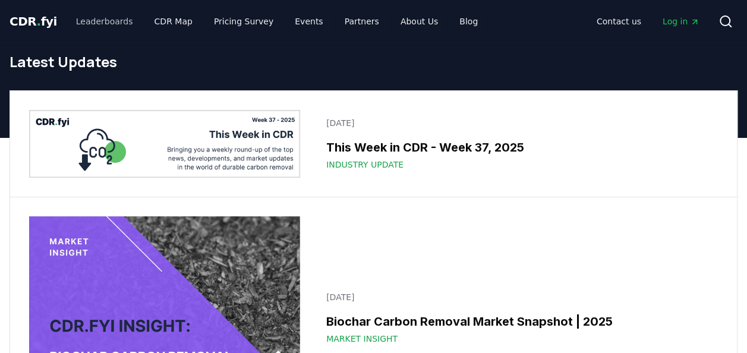 This screenshot has height=353, width=747. What do you see at coordinates (373, 62) in the screenshot?
I see `h1: Latest Updates` at bounding box center [373, 62].